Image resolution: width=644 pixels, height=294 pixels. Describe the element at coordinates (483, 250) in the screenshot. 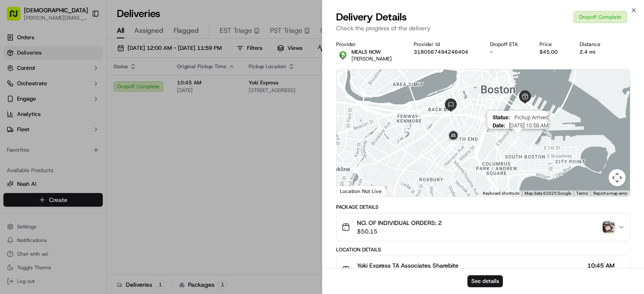

I see `div: Location Details` at that location.